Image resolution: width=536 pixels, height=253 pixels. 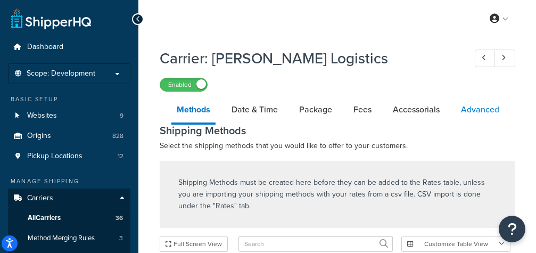 What do you see at coordinates (69, 115) in the screenshot?
I see `li: Websites` at bounding box center [69, 115].